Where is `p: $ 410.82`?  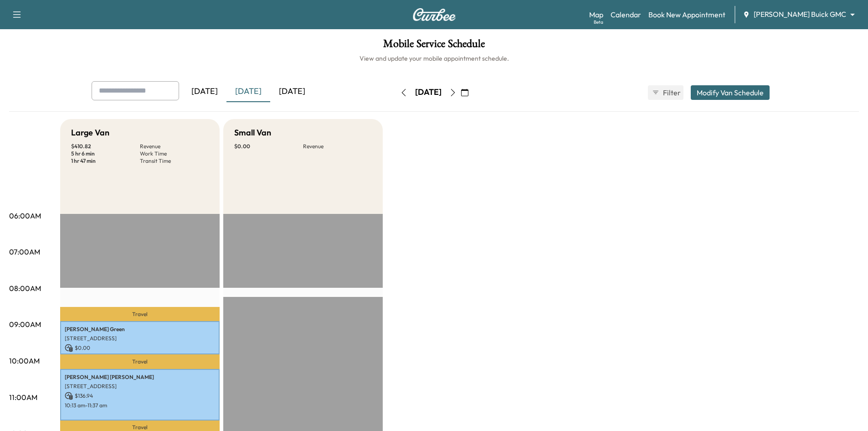
p: $ 410.82 is located at coordinates (105, 147).